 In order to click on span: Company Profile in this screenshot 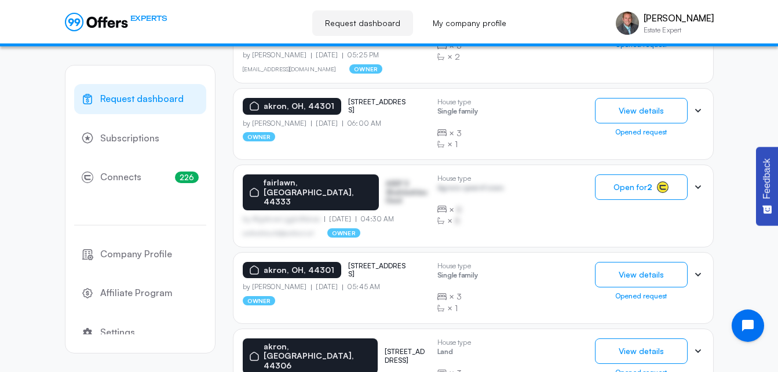, I will do `click(136, 254)`.